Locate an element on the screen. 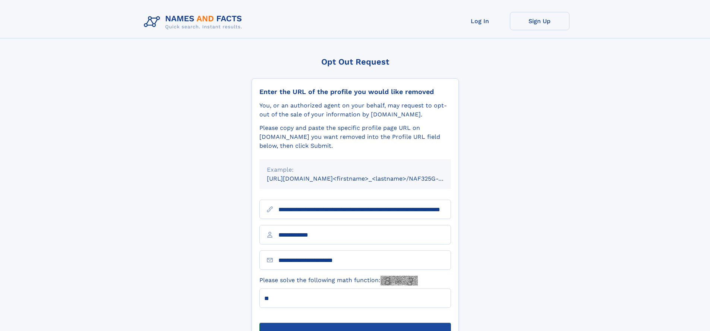 This screenshot has height=331, width=710. a: Sign Up is located at coordinates (540, 21).